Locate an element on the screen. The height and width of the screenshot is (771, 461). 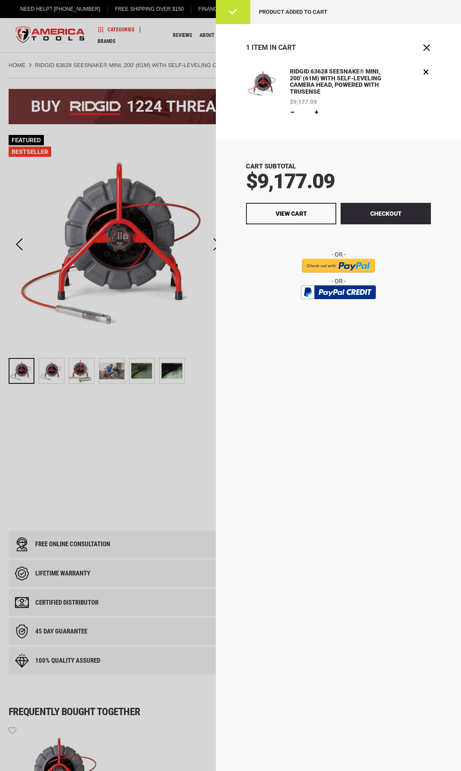
span: Product added to cart is located at coordinates (293, 12).